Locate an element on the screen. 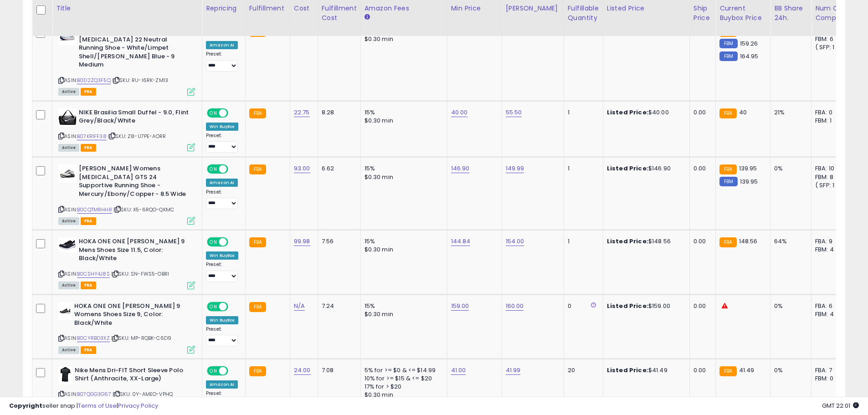 This screenshot has width=868, height=415. div: 8.28 is located at coordinates (338, 113).